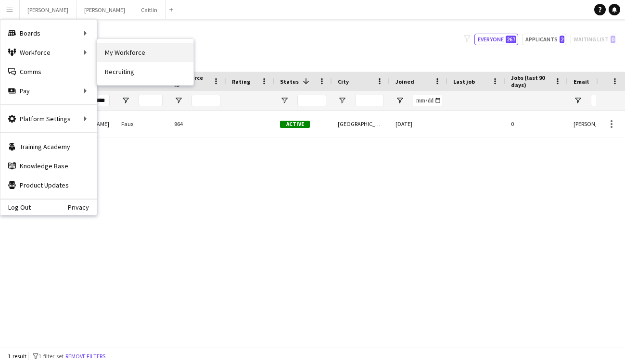 The height and width of the screenshot is (364, 625). I want to click on input: Workforce ID Filter Input, so click(206, 100).